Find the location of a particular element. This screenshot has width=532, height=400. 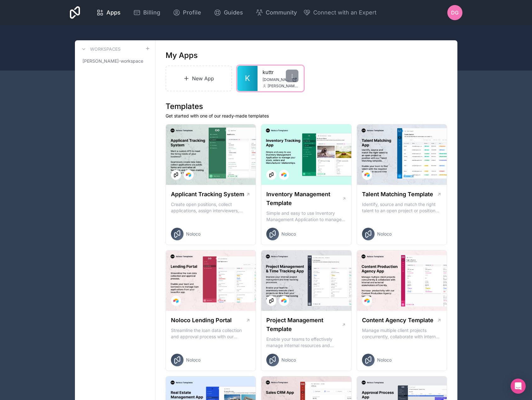

h1: Inventory Management Template is located at coordinates (304, 199).